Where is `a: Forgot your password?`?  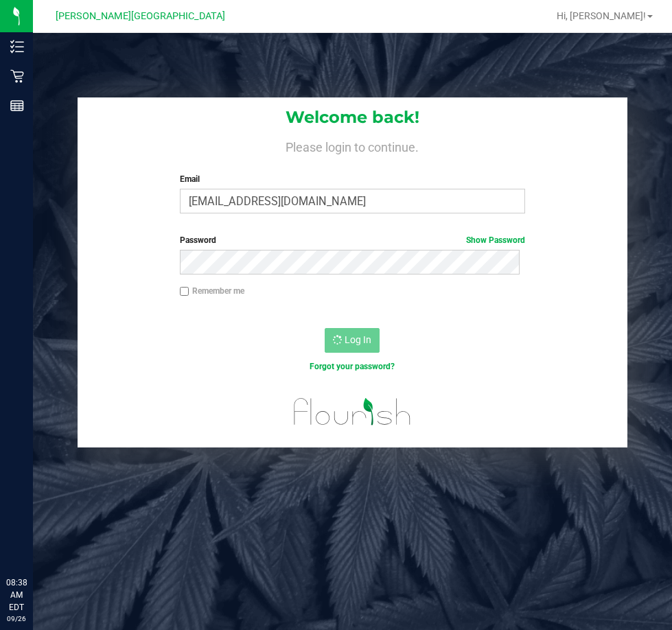 a: Forgot your password? is located at coordinates (352, 367).